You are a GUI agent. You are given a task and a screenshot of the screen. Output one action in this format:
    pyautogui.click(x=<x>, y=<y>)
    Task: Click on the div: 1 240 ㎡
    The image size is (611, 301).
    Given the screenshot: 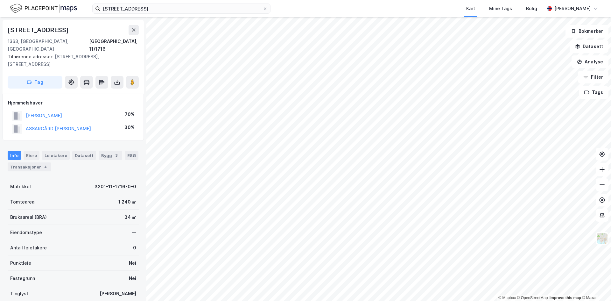 What is the action you would take?
    pyautogui.click(x=127, y=202)
    